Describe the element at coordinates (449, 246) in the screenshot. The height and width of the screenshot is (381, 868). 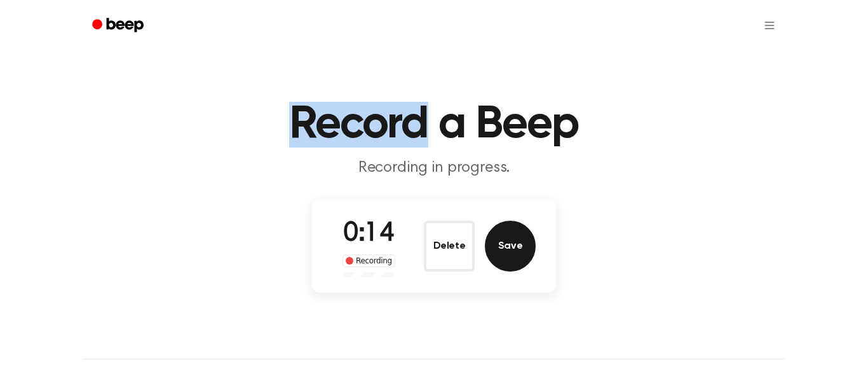
I see `button: Delete Audio Record` at that location.